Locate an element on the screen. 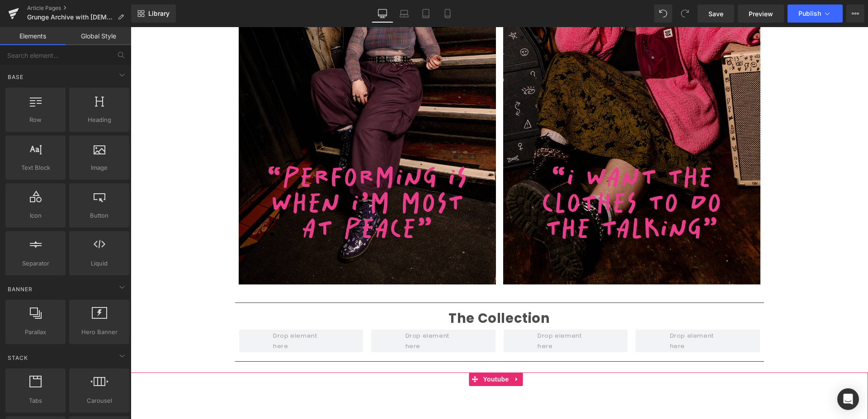  span: Library is located at coordinates (159, 14).